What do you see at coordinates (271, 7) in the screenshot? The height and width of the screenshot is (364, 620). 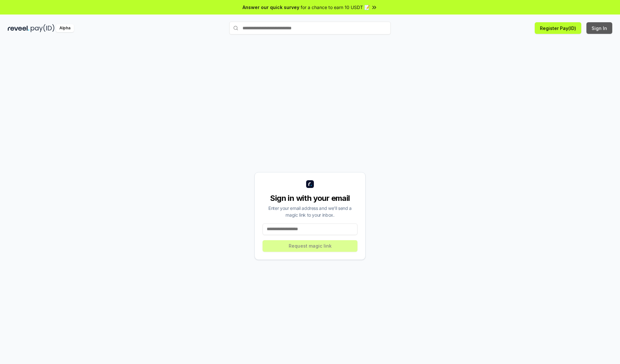 I see `span: Answer our quick survey` at bounding box center [271, 7].